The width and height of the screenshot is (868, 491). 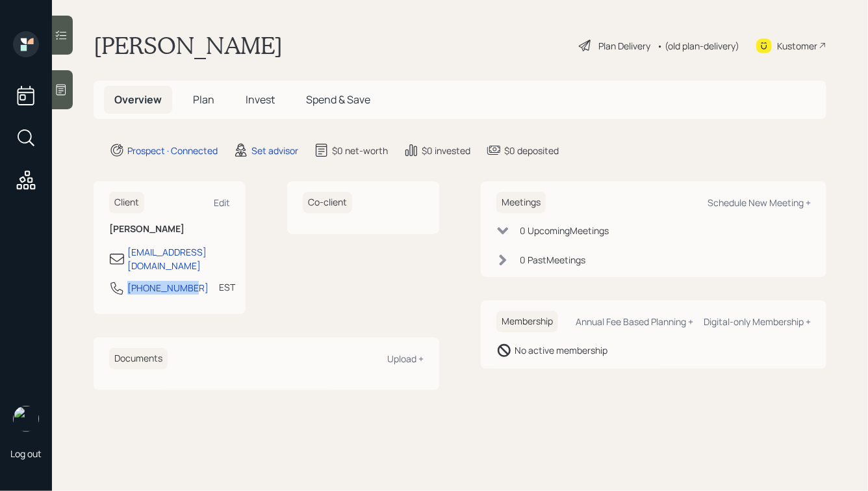 I want to click on div: 0 Upcoming Meeting s, so click(x=564, y=230).